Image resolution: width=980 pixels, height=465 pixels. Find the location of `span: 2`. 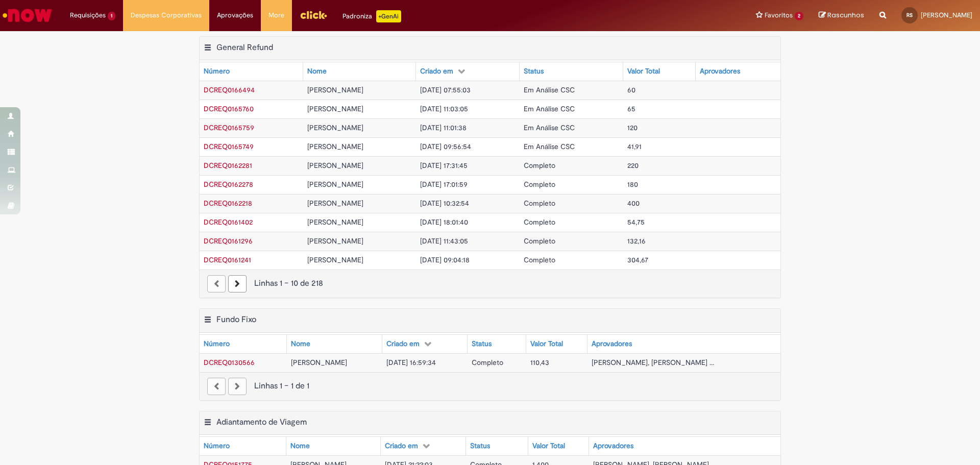

span: 2 is located at coordinates (799, 16).